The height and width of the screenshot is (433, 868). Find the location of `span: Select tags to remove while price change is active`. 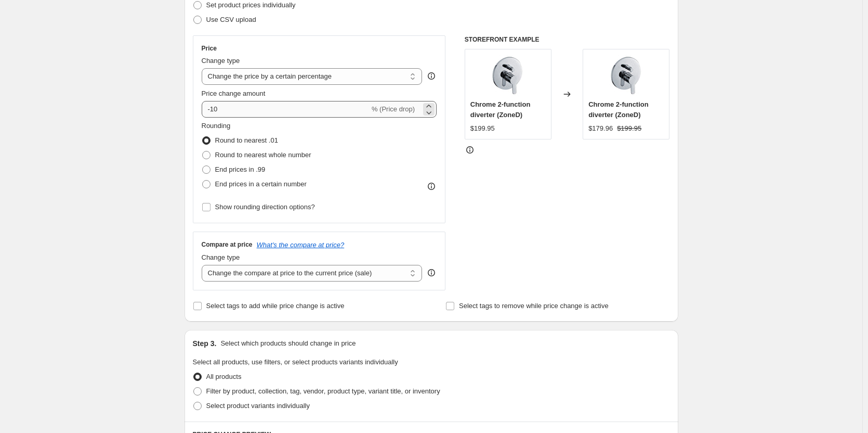

span: Select tags to remove while price change is active is located at coordinates (533, 305).